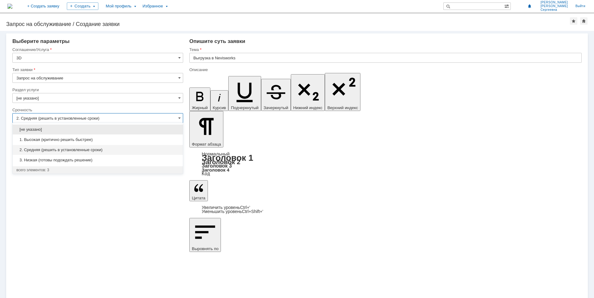  What do you see at coordinates (98, 150) in the screenshot?
I see `span: 2. Средняя (решить в установленные сроки)` at bounding box center [98, 150].